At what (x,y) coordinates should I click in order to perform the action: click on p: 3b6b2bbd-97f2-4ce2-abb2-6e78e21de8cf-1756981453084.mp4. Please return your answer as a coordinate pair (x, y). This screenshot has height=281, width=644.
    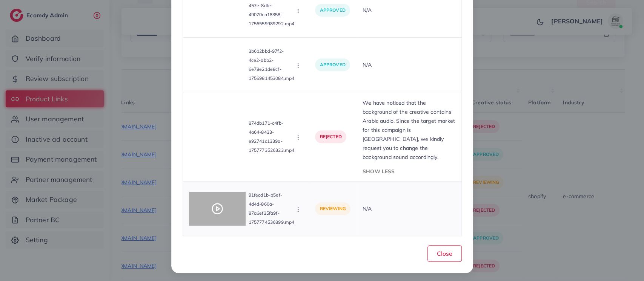
    Looking at the image, I should click on (272, 65).